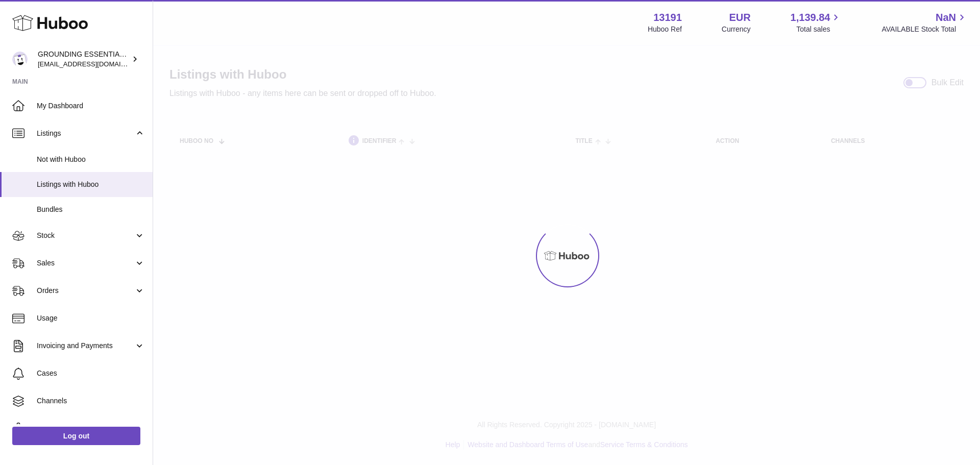 Image resolution: width=980 pixels, height=465 pixels. What do you see at coordinates (740, 18) in the screenshot?
I see `strong: EUR` at bounding box center [740, 18].